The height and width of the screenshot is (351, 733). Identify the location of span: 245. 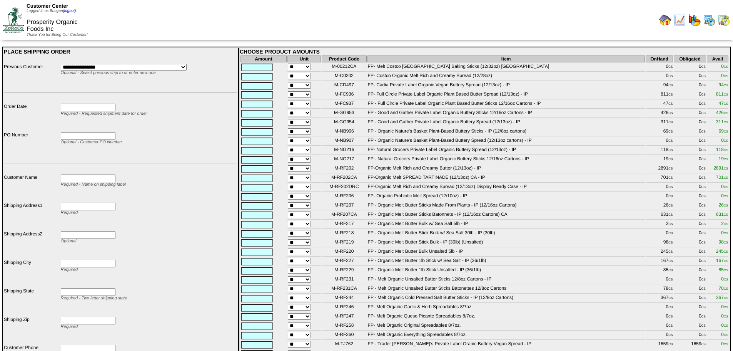
(722, 251).